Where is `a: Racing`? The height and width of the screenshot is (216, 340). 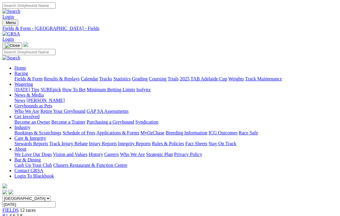
a: Racing is located at coordinates (21, 73).